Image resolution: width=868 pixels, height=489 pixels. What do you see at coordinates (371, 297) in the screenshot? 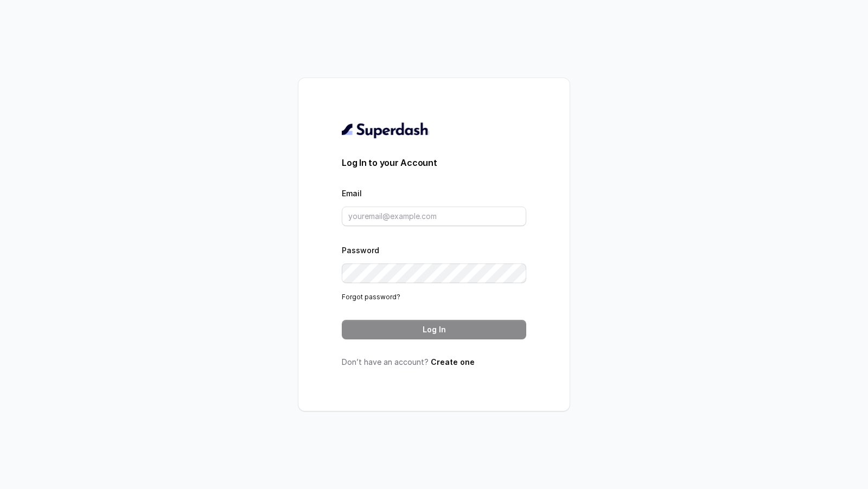
I see `a: Forgot password?` at bounding box center [371, 297].